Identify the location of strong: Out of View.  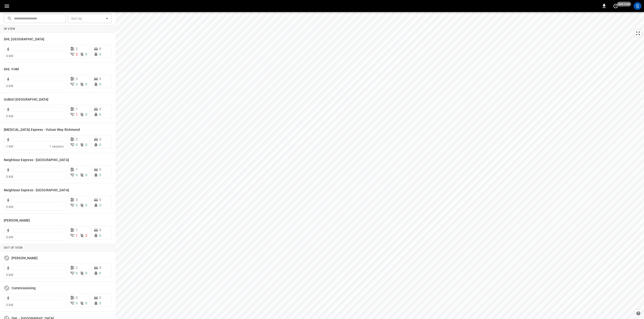
(13, 248).